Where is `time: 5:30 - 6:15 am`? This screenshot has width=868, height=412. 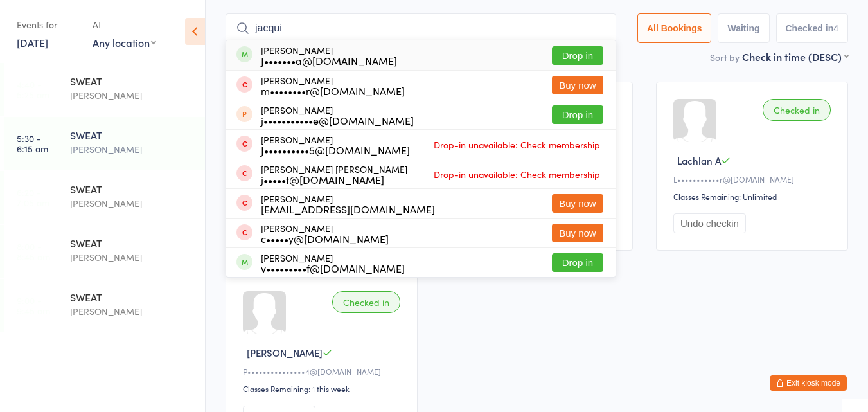
time: 5:30 - 6:15 am is located at coordinates (32, 143).